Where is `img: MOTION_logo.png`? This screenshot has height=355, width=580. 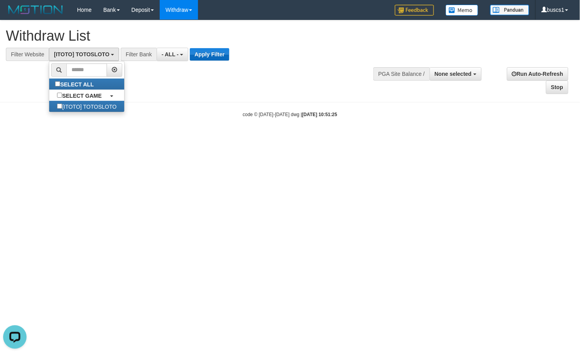 img: MOTION_logo.png is located at coordinates (36, 10).